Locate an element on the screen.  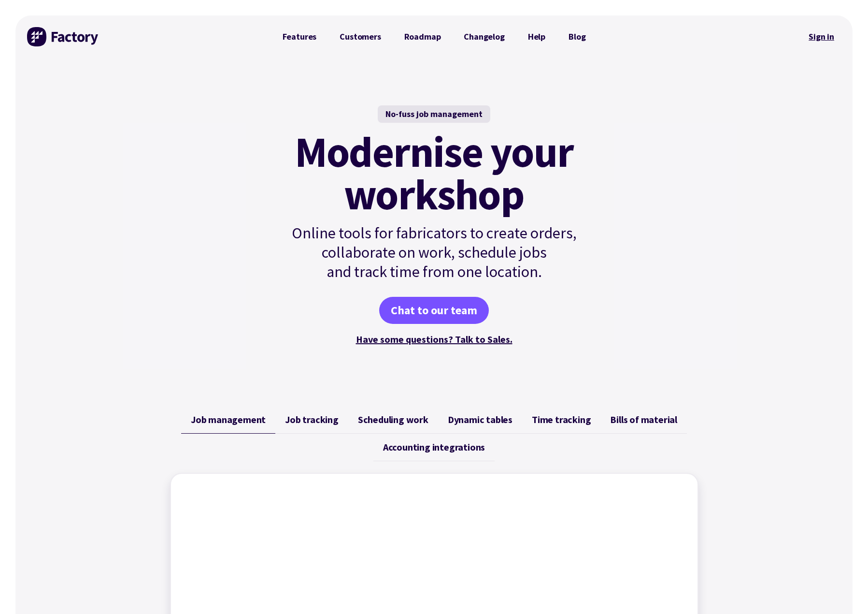
a: Help is located at coordinates (537, 37).